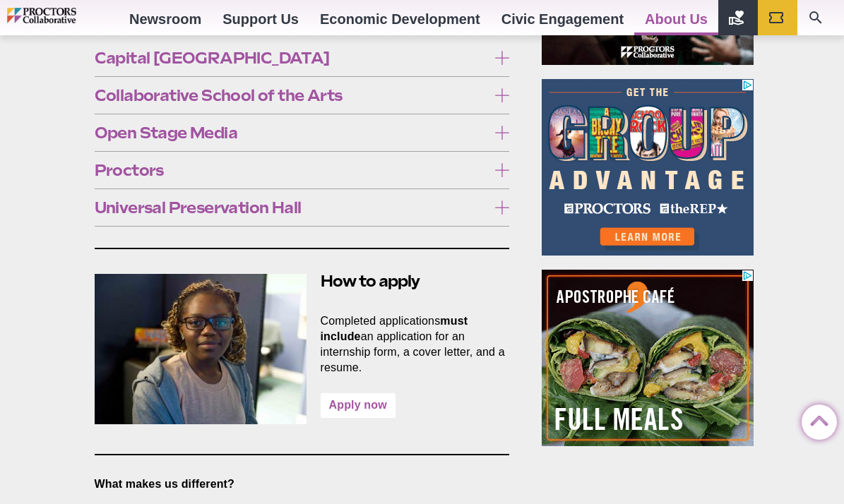  I want to click on span: Proctors, so click(291, 170).